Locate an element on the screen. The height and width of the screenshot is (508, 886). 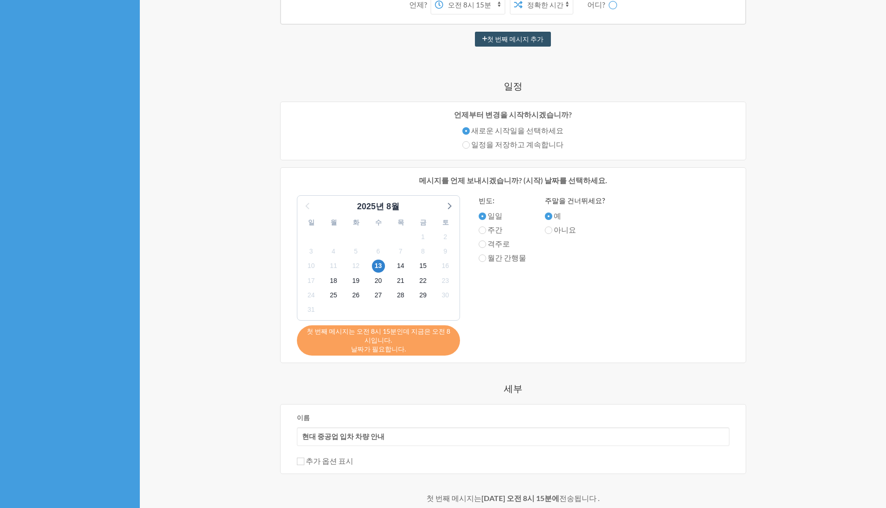
font: 3 is located at coordinates (311, 251).